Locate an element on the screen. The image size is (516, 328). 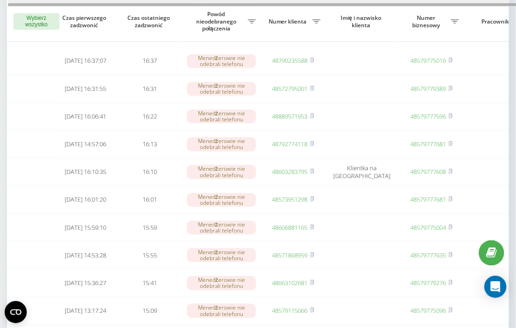
div: Open Intercom Messenger is located at coordinates (496, 287).